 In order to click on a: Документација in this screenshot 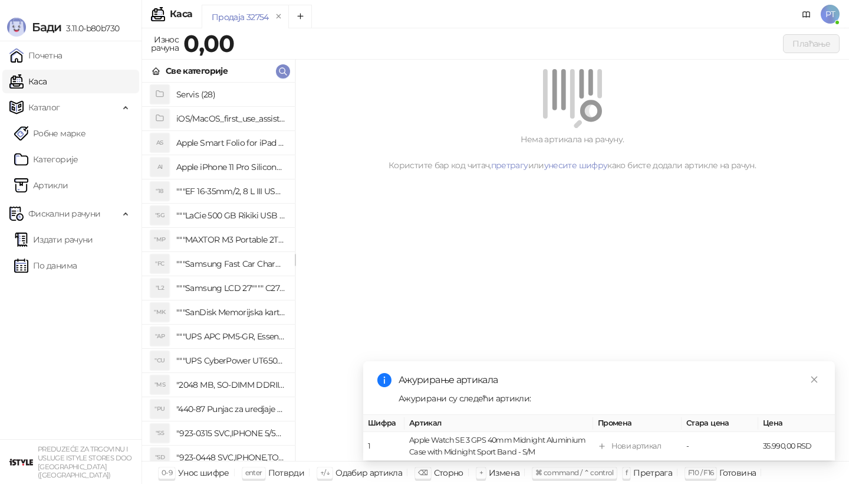, I will do `click(807, 14)`.